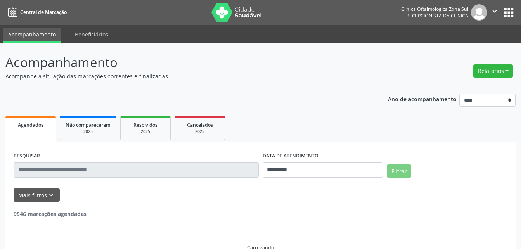 This screenshot has height=249, width=521. I want to click on button: apps, so click(508, 12).